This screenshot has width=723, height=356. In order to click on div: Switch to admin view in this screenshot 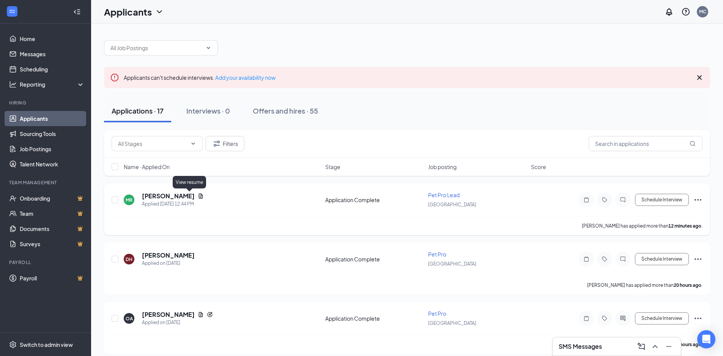, I will do `click(46, 344)`.